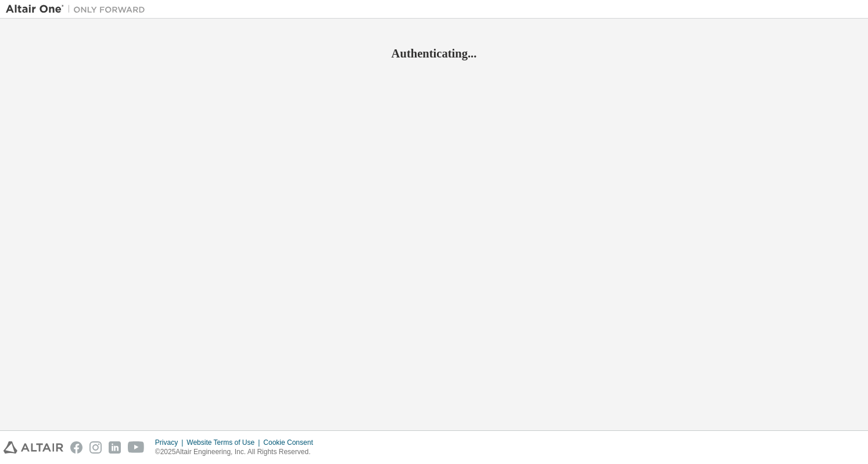 This screenshot has height=464, width=868. I want to click on div: Website Terms of Use, so click(224, 443).